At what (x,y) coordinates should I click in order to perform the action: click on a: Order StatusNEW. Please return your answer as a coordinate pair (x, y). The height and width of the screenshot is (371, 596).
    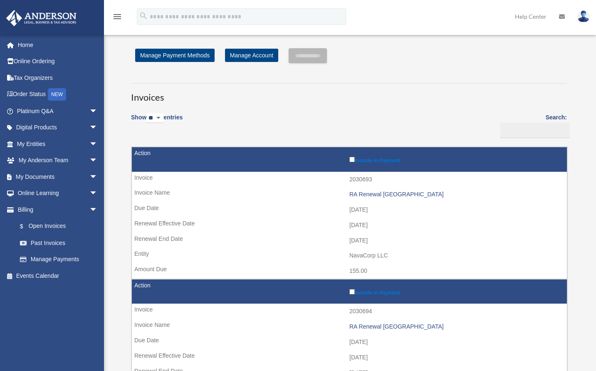
    Looking at the image, I should click on (58, 94).